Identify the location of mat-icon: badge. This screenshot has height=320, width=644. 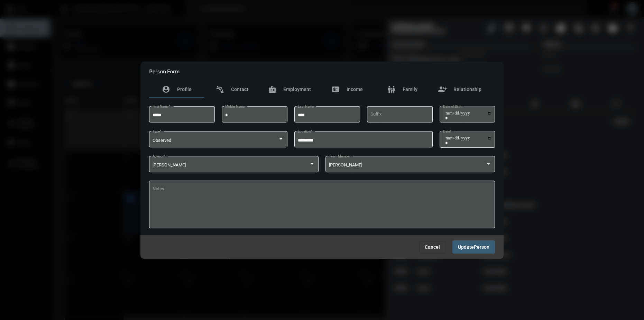
(272, 89).